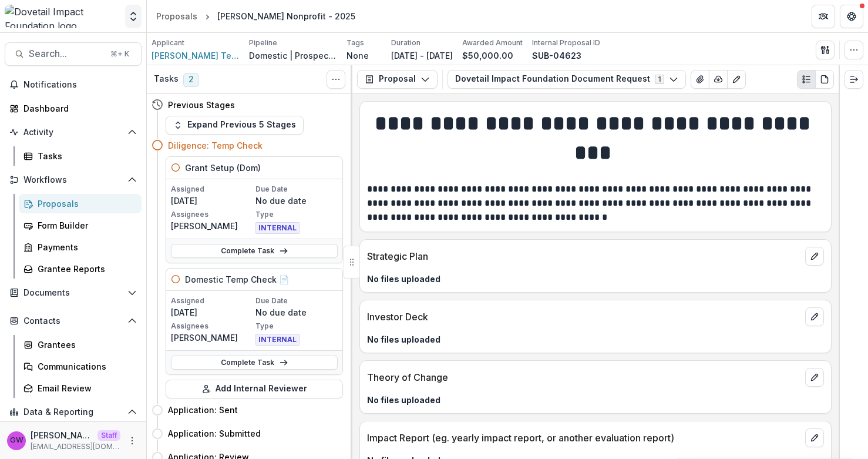 The width and height of the screenshot is (868, 459). I want to click on div: Email Review, so click(85, 388).